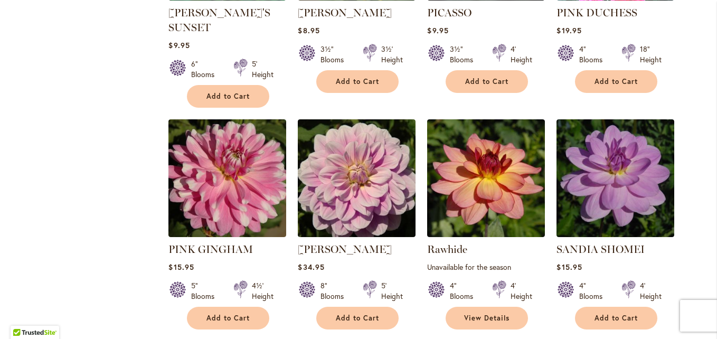 Image resolution: width=717 pixels, height=339 pixels. I want to click on div: 4½' Height, so click(263, 291).